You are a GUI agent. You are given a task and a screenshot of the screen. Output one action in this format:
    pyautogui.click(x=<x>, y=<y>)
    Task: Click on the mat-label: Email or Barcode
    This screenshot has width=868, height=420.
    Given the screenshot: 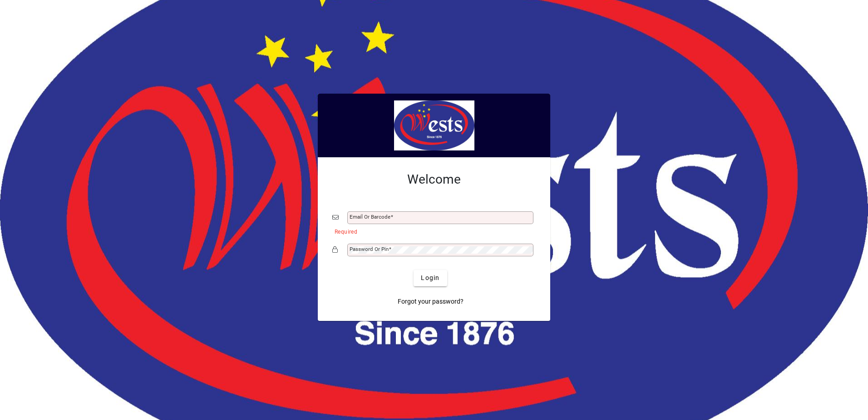 What is the action you would take?
    pyautogui.click(x=370, y=216)
    